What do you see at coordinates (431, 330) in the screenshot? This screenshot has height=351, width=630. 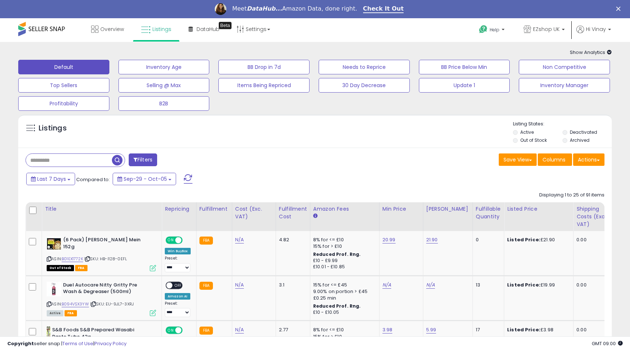 I see `a: 5.99` at bounding box center [431, 330].